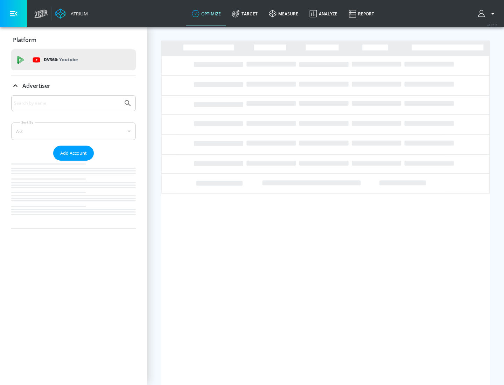 The height and width of the screenshot is (385, 504). Describe the element at coordinates (284, 14) in the screenshot. I see `a: measure` at that location.